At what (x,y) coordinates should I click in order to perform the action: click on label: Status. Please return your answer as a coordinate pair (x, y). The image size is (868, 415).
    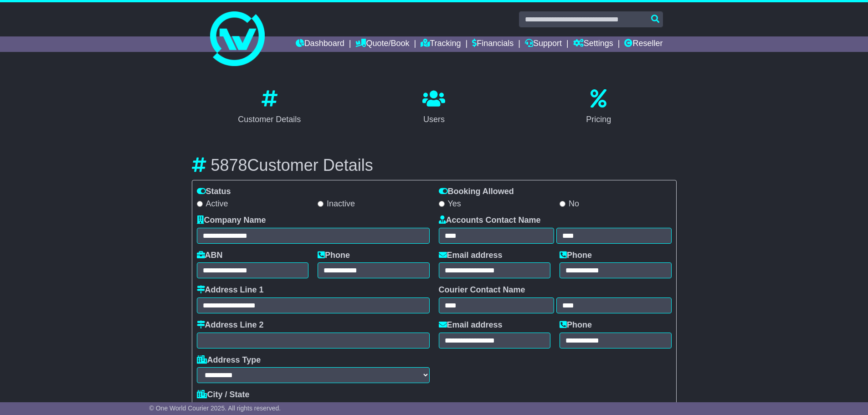
    Looking at the image, I should click on (214, 192).